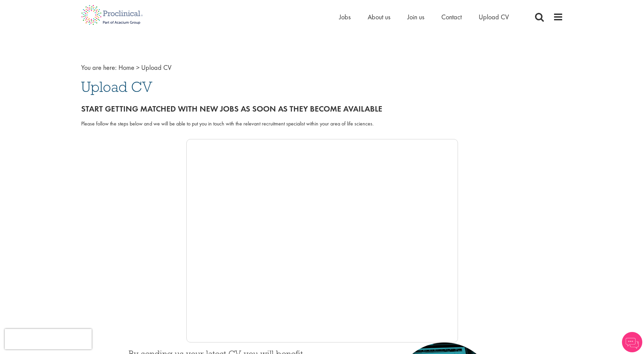  I want to click on span: Jobs, so click(345, 17).